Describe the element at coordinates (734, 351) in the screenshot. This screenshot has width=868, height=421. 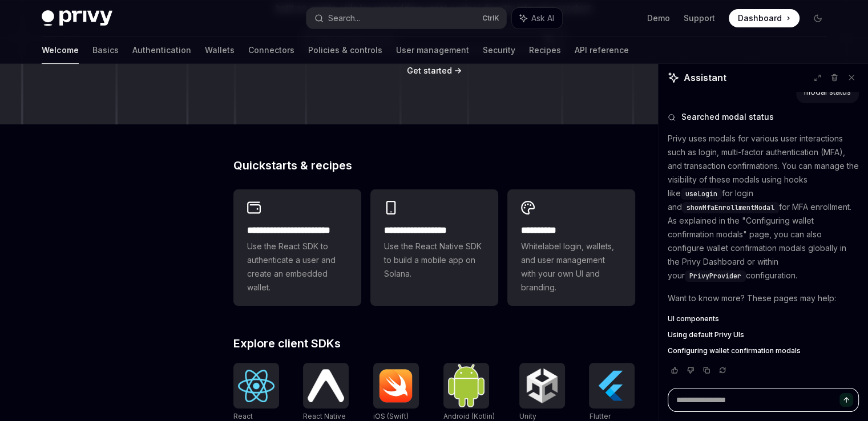
I see `span: Configuring wallet confirmation modals` at that location.